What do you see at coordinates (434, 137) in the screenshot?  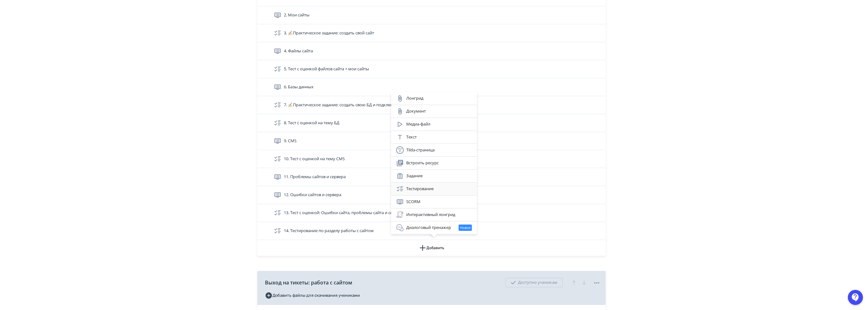 I see `div: Текст` at bounding box center [434, 137].